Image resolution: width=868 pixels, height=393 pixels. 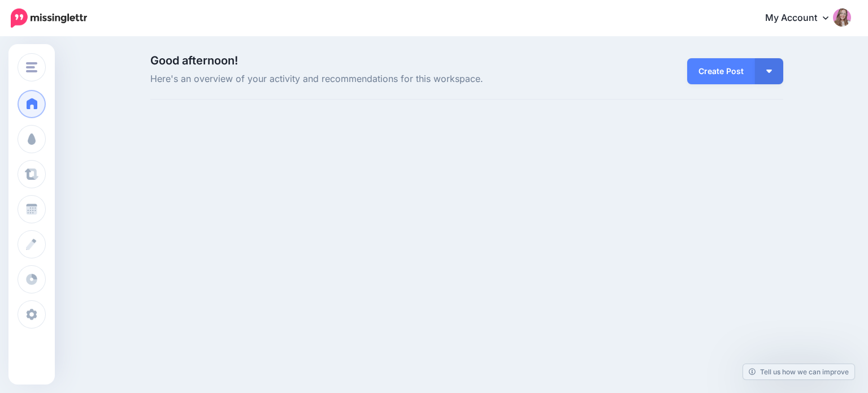 What do you see at coordinates (721, 71) in the screenshot?
I see `a: Create Post` at bounding box center [721, 71].